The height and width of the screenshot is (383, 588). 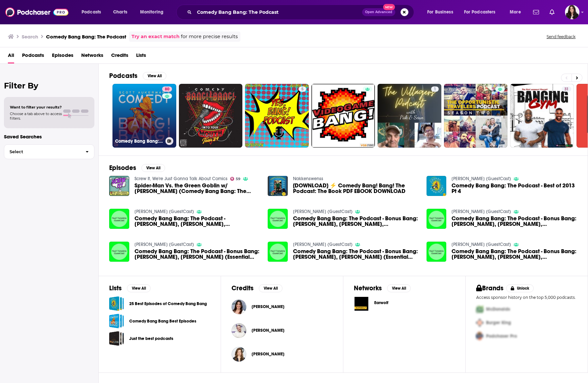 What do you see at coordinates (123, 168) in the screenshot?
I see `h2: Episodes` at bounding box center [123, 168].